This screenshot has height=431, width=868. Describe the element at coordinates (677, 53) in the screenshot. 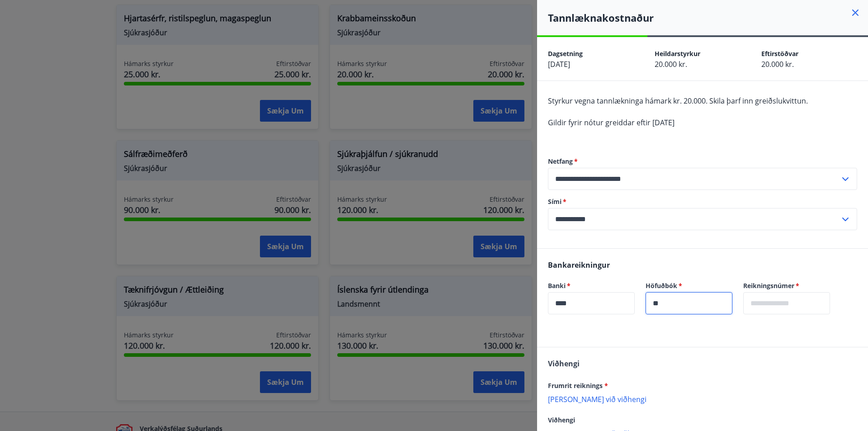

I see `span: Heildarstyrkur` at that location.